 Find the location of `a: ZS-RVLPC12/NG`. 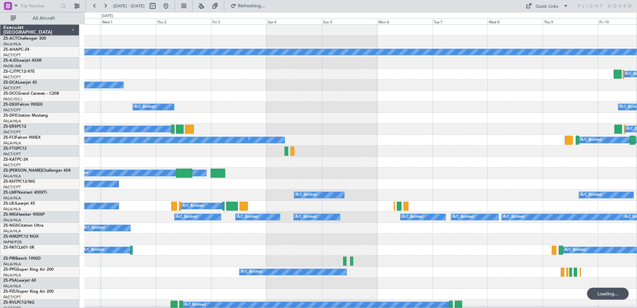

a: ZS-RVLPC12/NG is located at coordinates (19, 302).